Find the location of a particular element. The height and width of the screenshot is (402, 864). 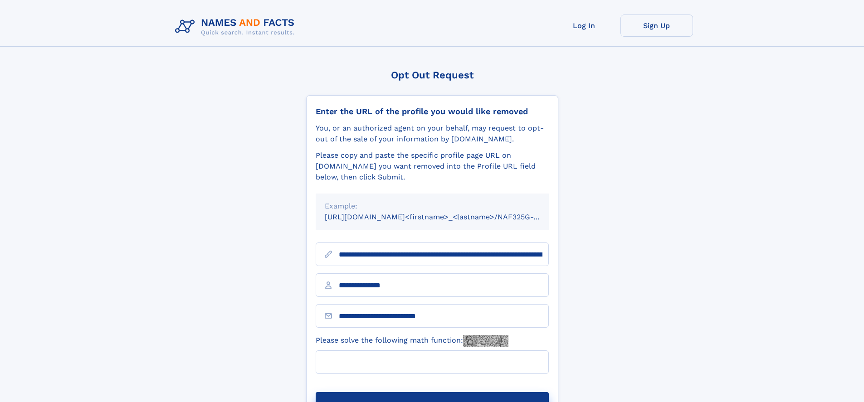

div: Example: is located at coordinates (432, 206).